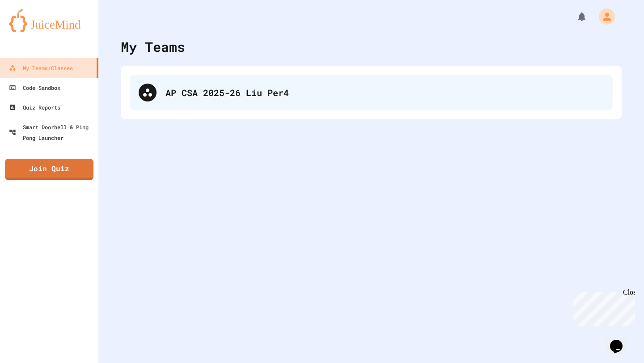 Image resolution: width=644 pixels, height=363 pixels. Describe the element at coordinates (35, 107) in the screenshot. I see `div: Quiz Reports` at that location.